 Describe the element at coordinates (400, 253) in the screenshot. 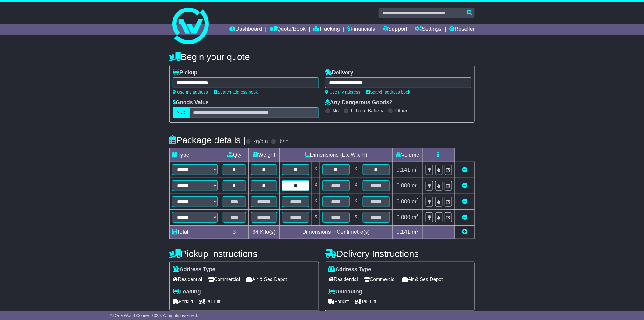

I see `h4: Delivery Instructions` at that location.